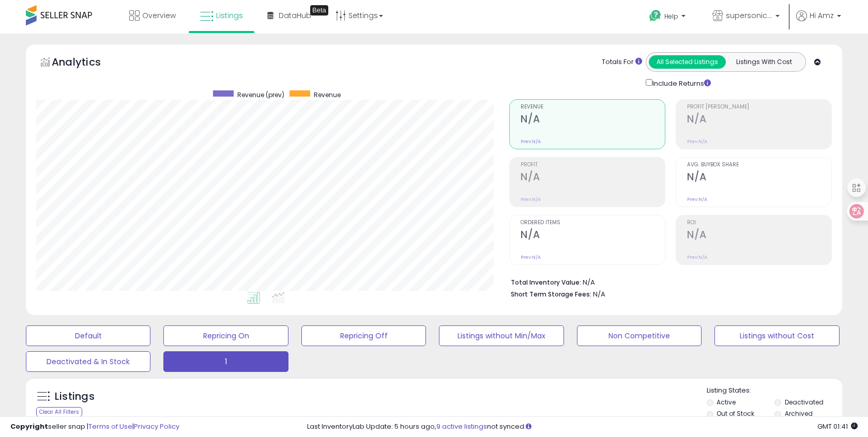  Describe the element at coordinates (764, 62) in the screenshot. I see `button: Listings With Cost` at that location.